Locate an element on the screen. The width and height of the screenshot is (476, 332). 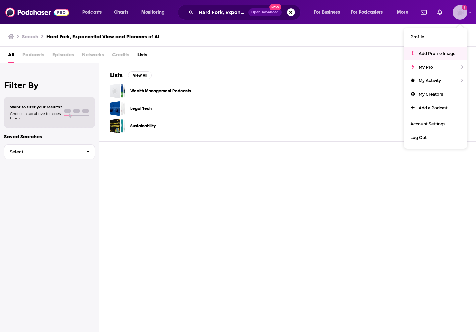
h2: Lists is located at coordinates (116, 75).